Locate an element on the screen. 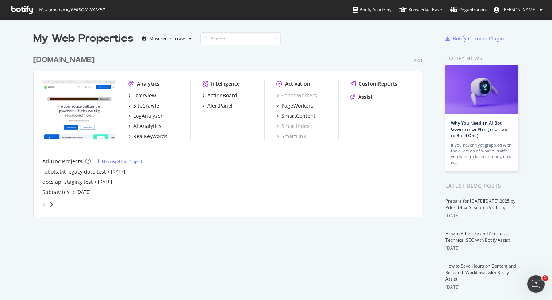 The image size is (552, 300). a: SpeedWorkers is located at coordinates (296, 96).